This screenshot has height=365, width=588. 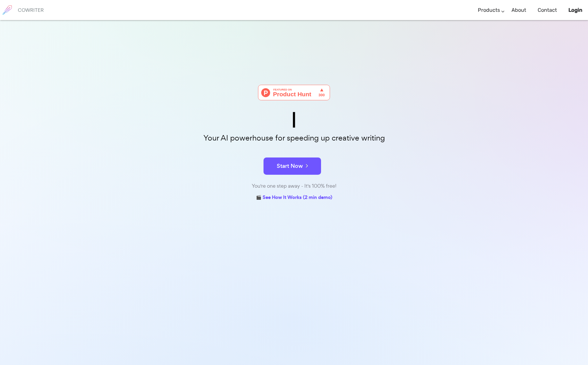 I want to click on a: 🎬 See How It Works (2 min demo), so click(x=294, y=198).